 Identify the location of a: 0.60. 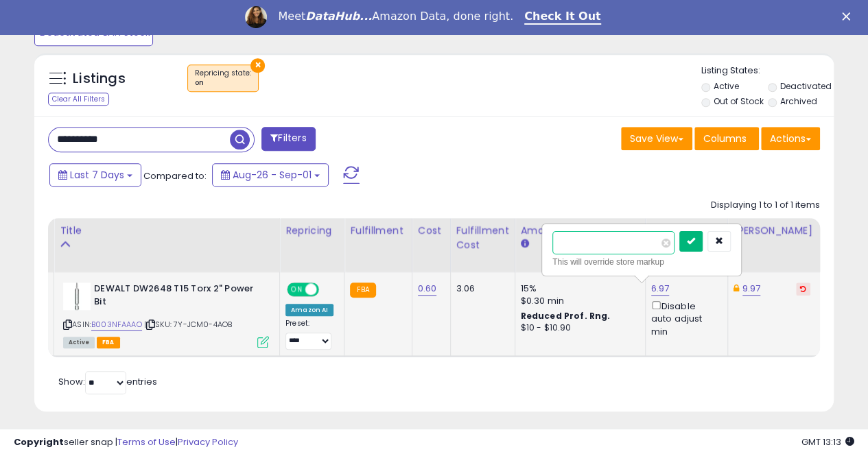
(428, 289).